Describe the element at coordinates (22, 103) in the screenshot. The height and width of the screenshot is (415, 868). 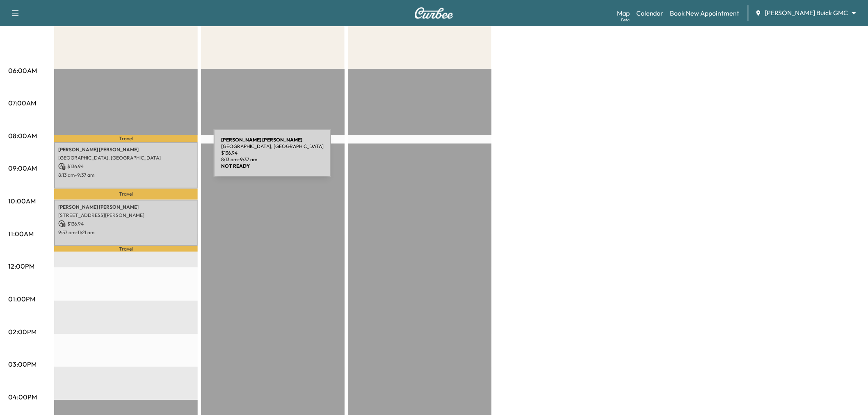
I see `p: 07:00AM` at that location.